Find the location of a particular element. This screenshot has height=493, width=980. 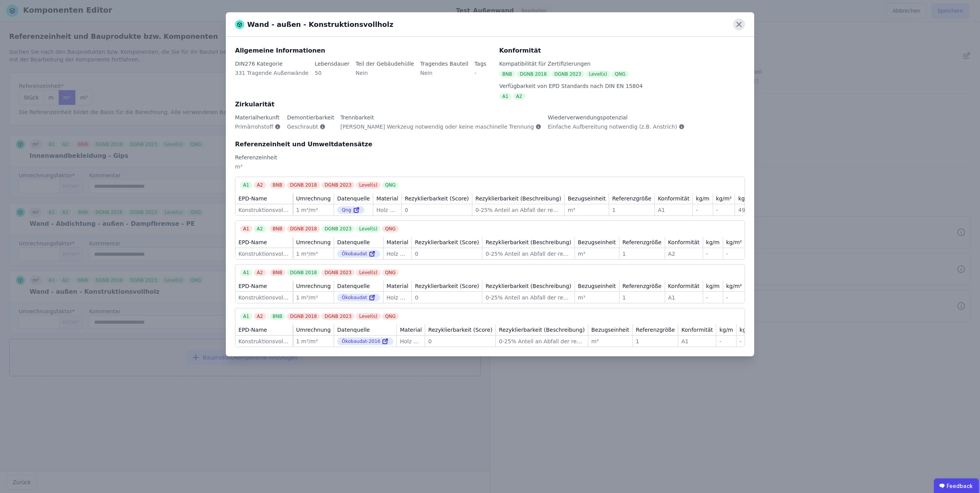

span: Einfache Aufbereitung notwendig (z.B. Anstrich) is located at coordinates (612, 127).